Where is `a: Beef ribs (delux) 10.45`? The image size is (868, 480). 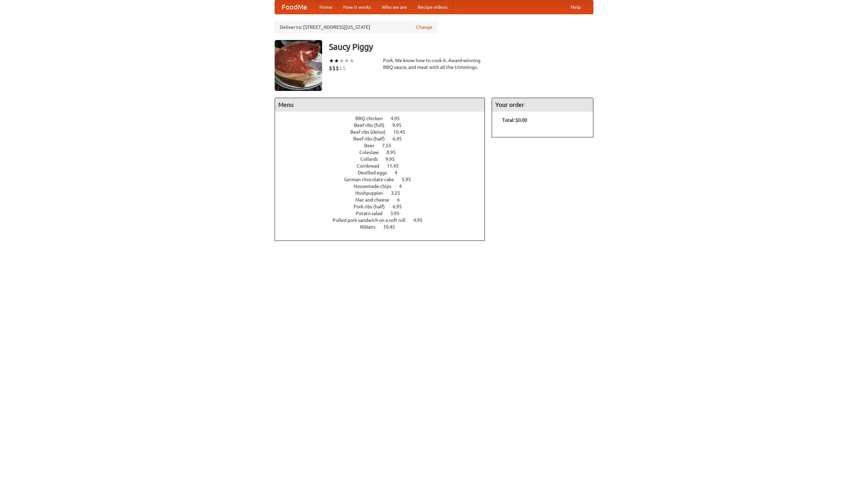 a: Beef ribs (delux) 10.45 is located at coordinates (384, 132).